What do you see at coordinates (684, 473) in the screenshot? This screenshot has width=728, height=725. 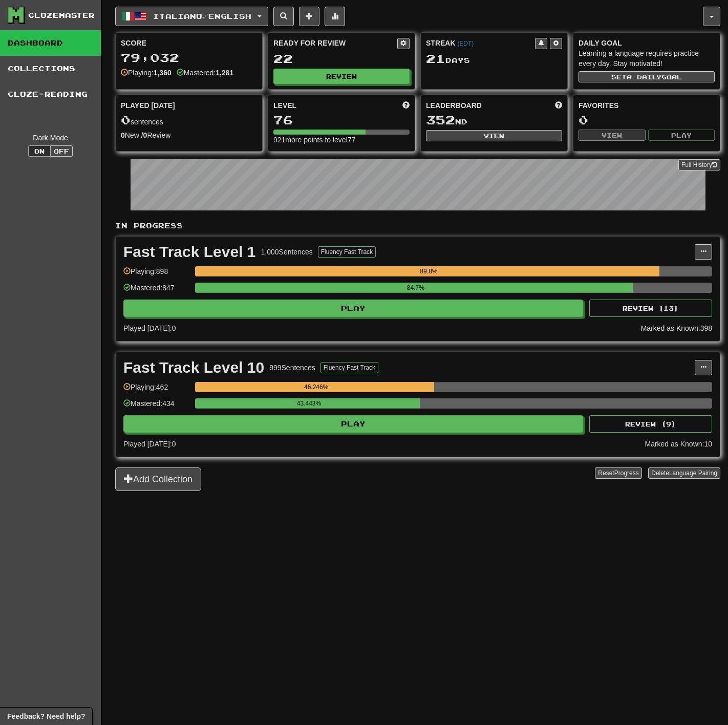 I see `button: DeleteLanguage Pairing` at bounding box center [684, 473].